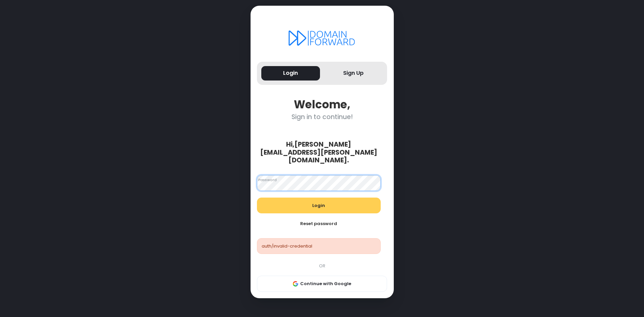  What do you see at coordinates (322, 266) in the screenshot?
I see `div: OR` at bounding box center [322, 266].